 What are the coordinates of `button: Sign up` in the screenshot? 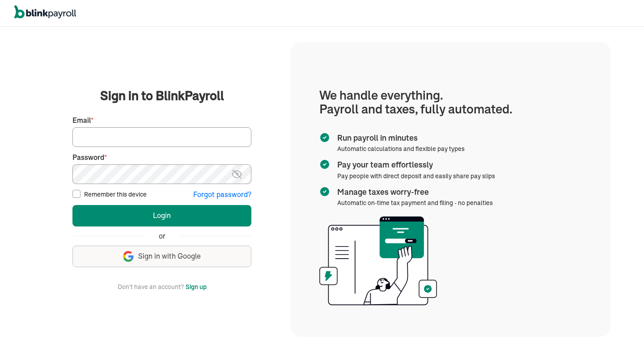 It's located at (196, 287).